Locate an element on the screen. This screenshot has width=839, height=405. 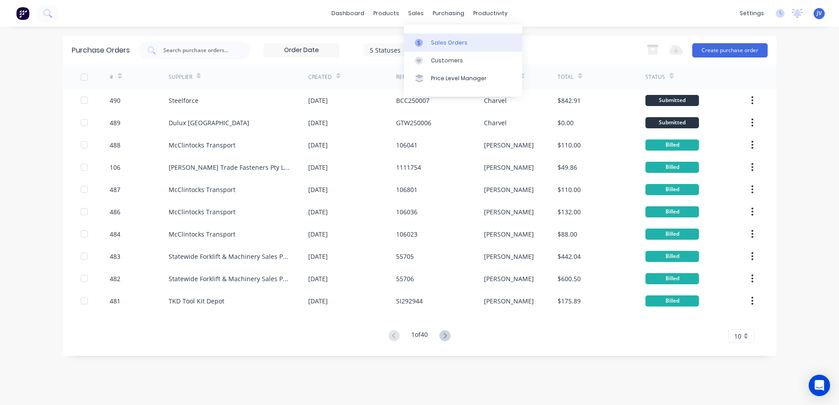
div: Price Level Manager is located at coordinates (458, 78).